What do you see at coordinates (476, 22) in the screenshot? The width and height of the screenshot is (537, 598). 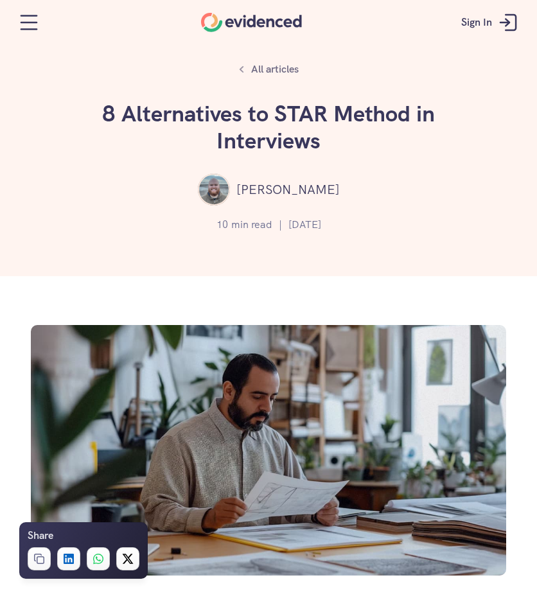 I see `p: Sign In` at bounding box center [476, 22].